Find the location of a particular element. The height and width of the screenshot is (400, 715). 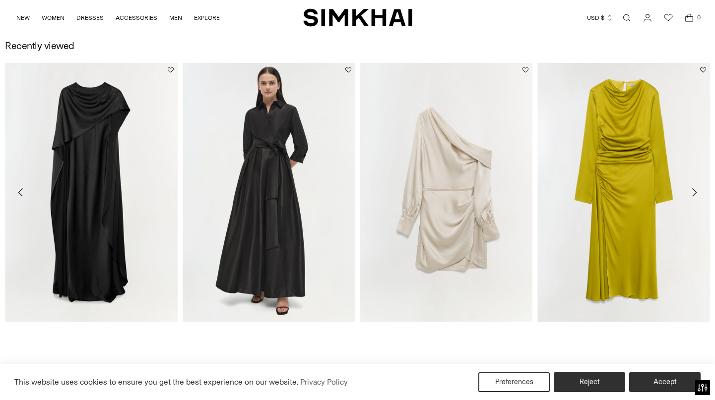

a: Go to the account page is located at coordinates (647, 18).